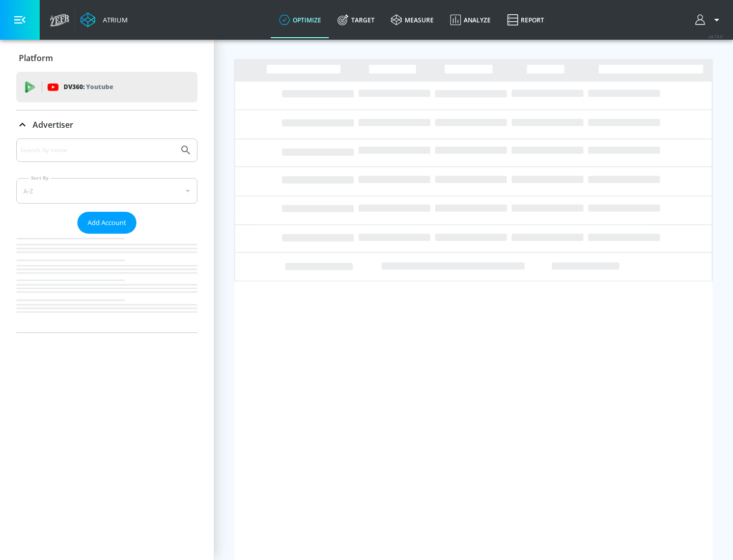 Image resolution: width=733 pixels, height=560 pixels. What do you see at coordinates (107, 58) in the screenshot?
I see `div: Platform` at bounding box center [107, 58].